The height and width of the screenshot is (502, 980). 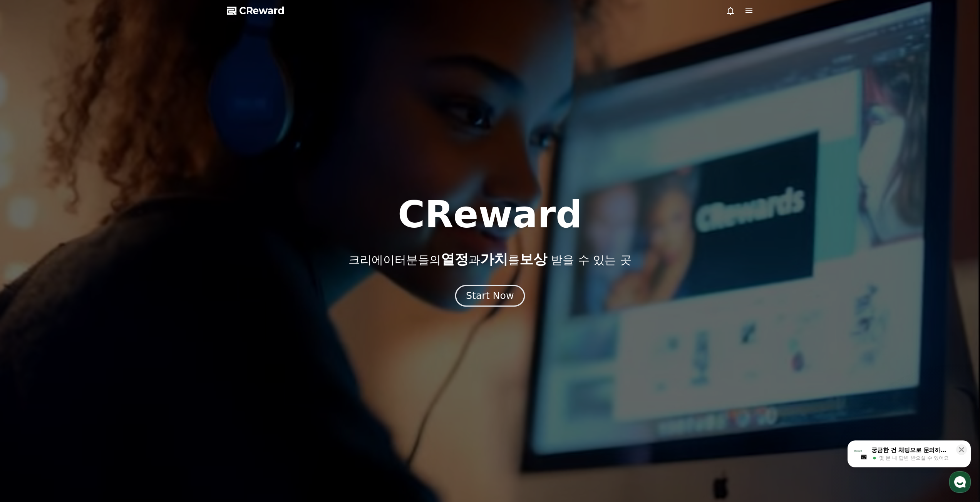 I want to click on span: 가치, so click(x=494, y=259).